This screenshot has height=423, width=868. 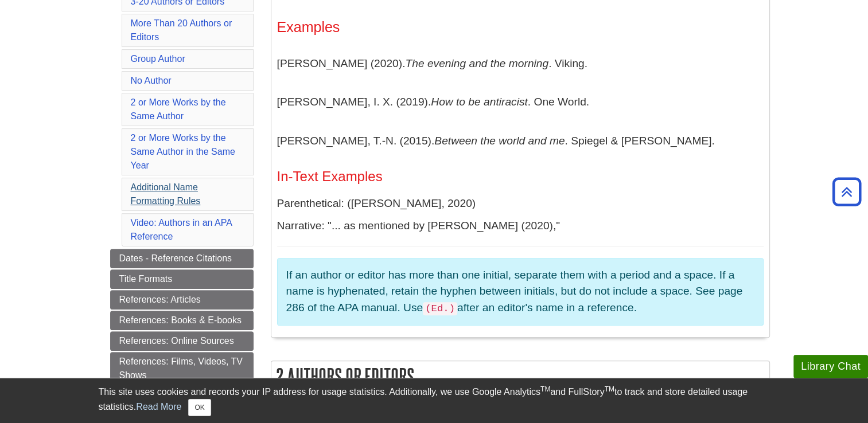 I want to click on a: 2 or More Works by the Same Author, so click(x=178, y=109).